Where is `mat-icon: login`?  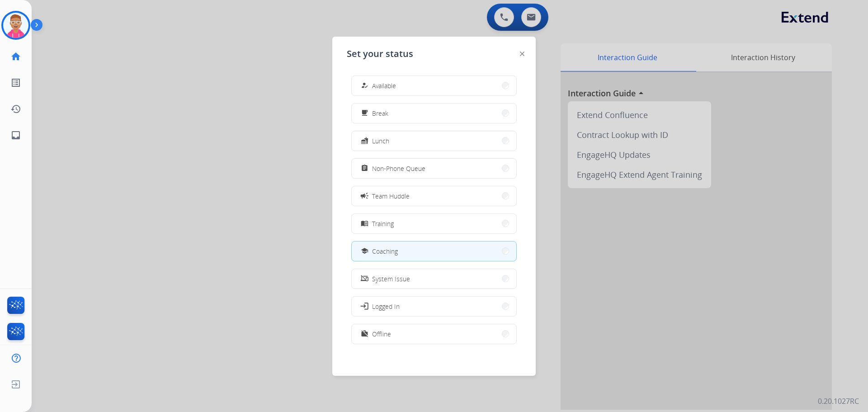
mat-icon: login is located at coordinates (364, 307).